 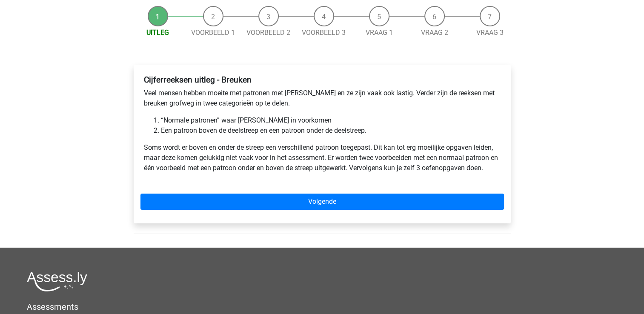 What do you see at coordinates (435, 32) in the screenshot?
I see `a: Vraag 2` at bounding box center [435, 32].